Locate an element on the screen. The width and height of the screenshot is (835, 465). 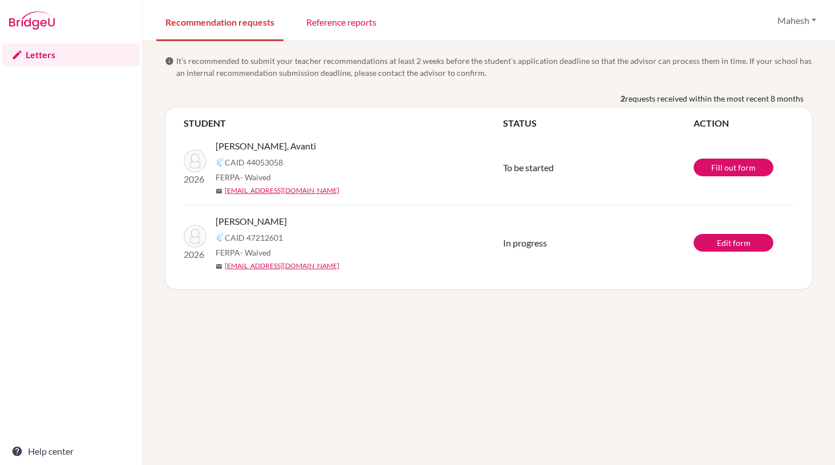
th: STATUS is located at coordinates (598, 123).